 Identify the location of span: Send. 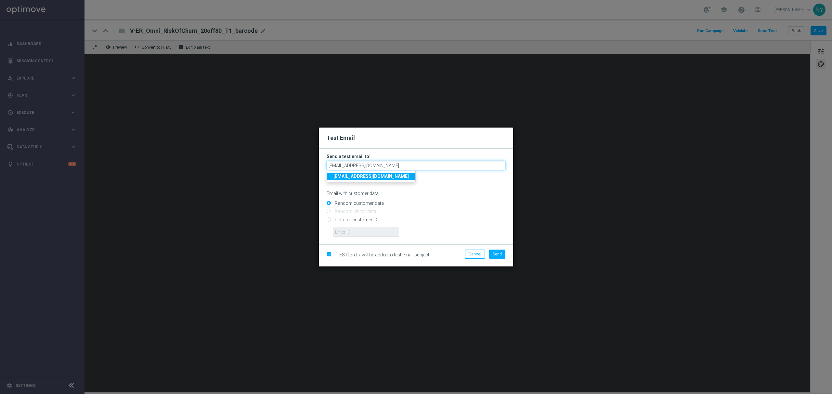
(497, 254).